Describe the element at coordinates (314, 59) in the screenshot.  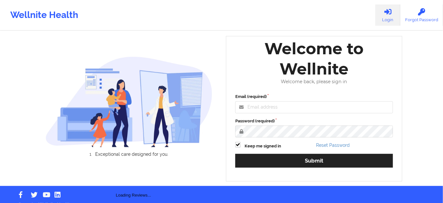
I see `div: Welcome to Wellnite` at that location.